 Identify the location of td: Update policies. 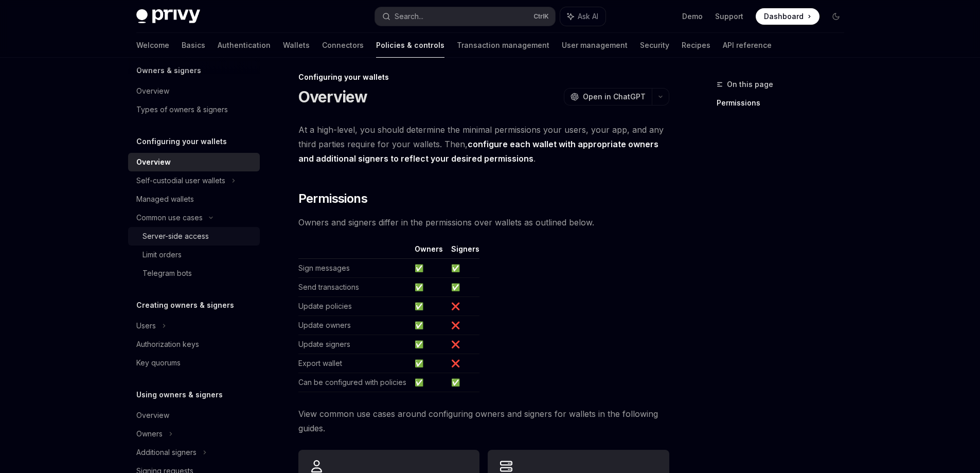
(354, 306).